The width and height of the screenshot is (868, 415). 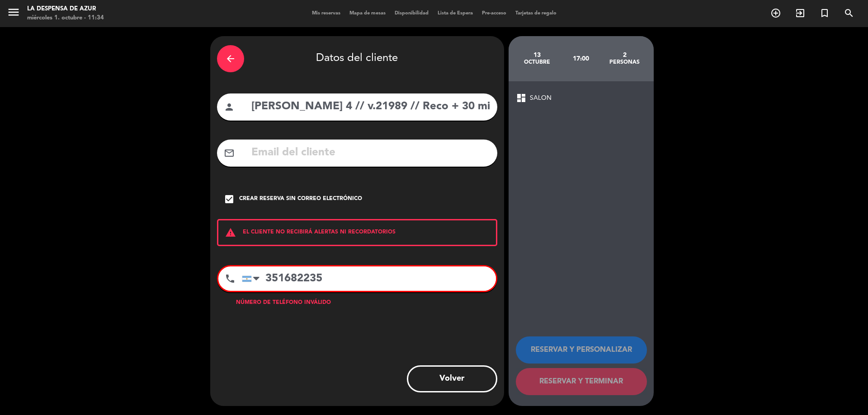 What do you see at coordinates (800, 13) in the screenshot?
I see `i: exit_to_app` at bounding box center [800, 13].